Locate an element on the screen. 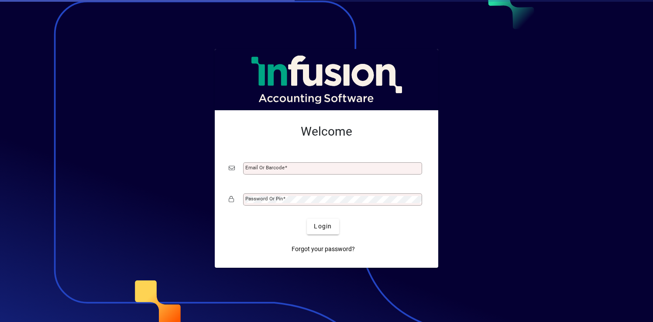 Image resolution: width=653 pixels, height=322 pixels. mat-label: Email or Barcode is located at coordinates (265, 167).